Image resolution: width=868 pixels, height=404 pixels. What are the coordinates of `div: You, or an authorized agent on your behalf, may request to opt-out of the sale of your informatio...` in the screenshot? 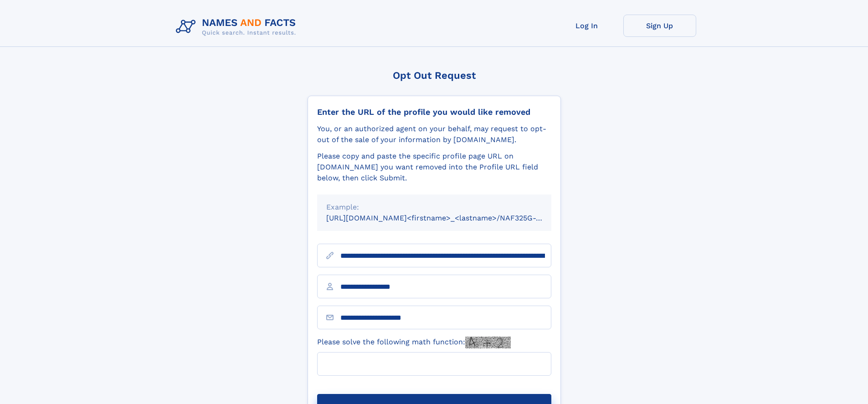 It's located at (434, 134).